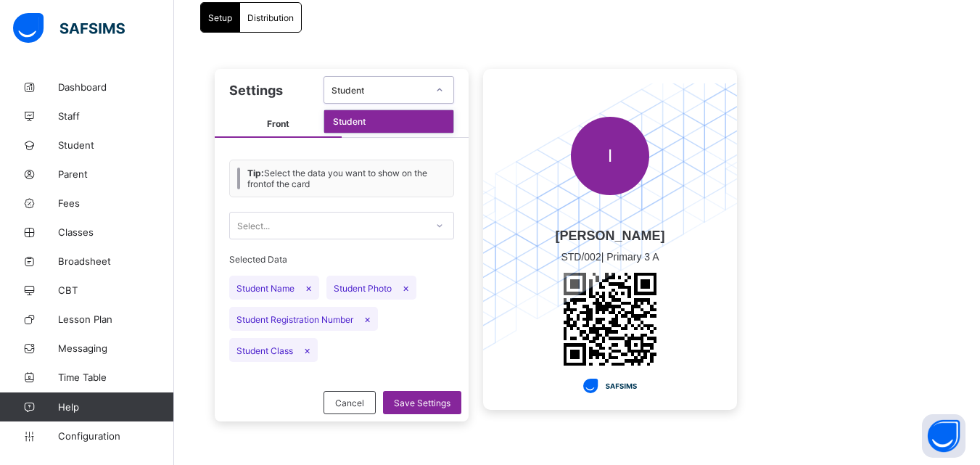 This screenshot has width=980, height=465. Describe the element at coordinates (116, 319) in the screenshot. I see `span: Lesson Plan` at that location.